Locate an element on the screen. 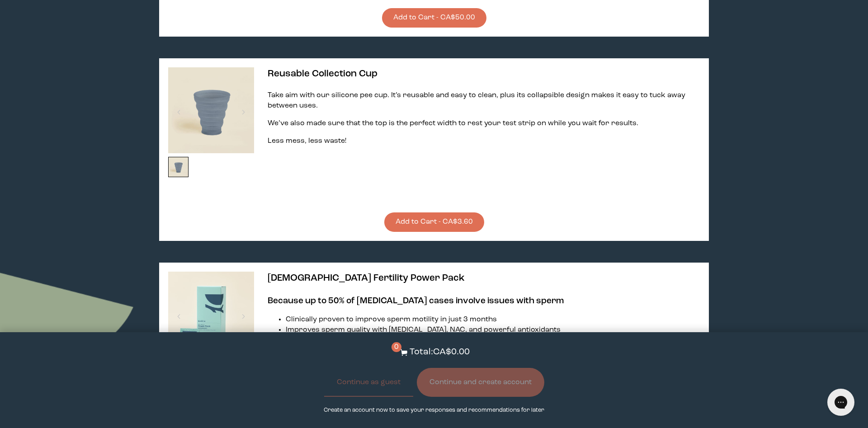 The width and height of the screenshot is (868, 428). span: 0 is located at coordinates (397, 347).